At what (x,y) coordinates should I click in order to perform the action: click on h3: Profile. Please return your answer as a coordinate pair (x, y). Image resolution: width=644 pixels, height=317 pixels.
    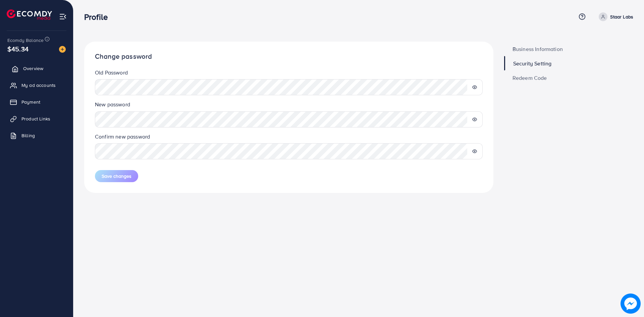
    Looking at the image, I should click on (99, 17).